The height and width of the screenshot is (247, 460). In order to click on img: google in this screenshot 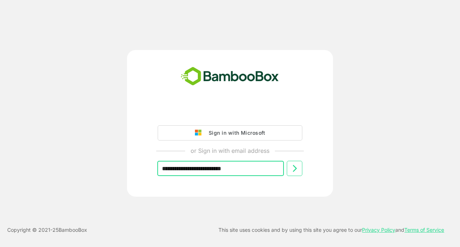, I will do `click(200, 133)`.